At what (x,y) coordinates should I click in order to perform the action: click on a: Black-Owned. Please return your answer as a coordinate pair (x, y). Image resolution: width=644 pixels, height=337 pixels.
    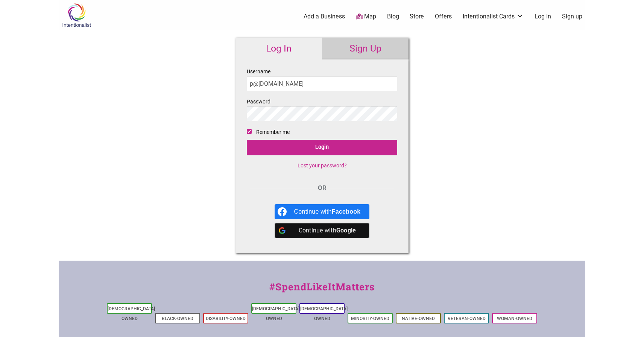
    Looking at the image, I should click on (178, 318).